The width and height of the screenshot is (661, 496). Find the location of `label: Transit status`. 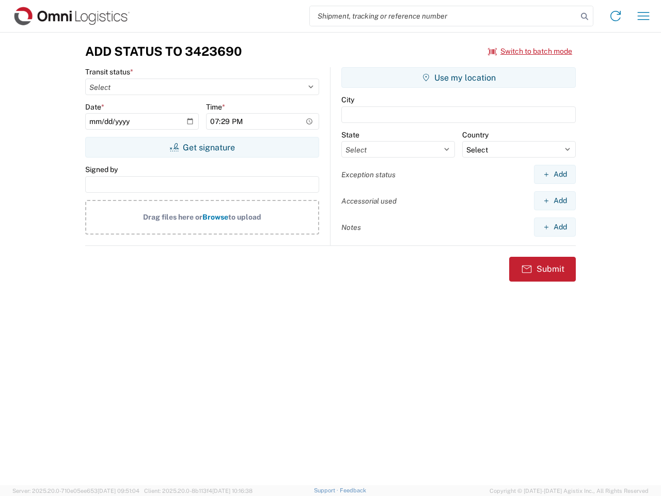

label: Transit status is located at coordinates (109, 72).